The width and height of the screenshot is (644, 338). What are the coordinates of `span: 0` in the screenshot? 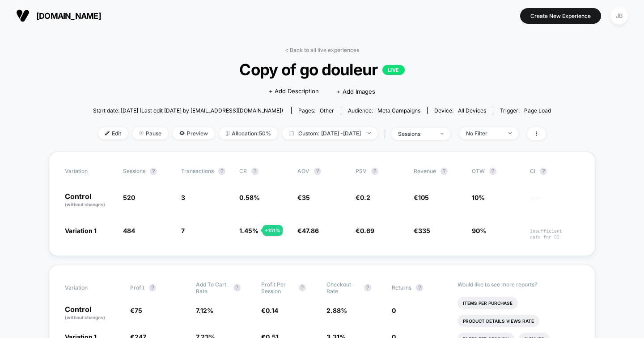 It's located at (394, 310).